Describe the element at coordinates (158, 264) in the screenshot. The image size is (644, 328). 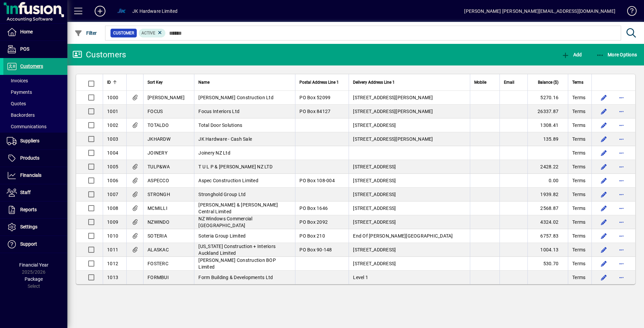
I see `span: FOSTERC` at that location.